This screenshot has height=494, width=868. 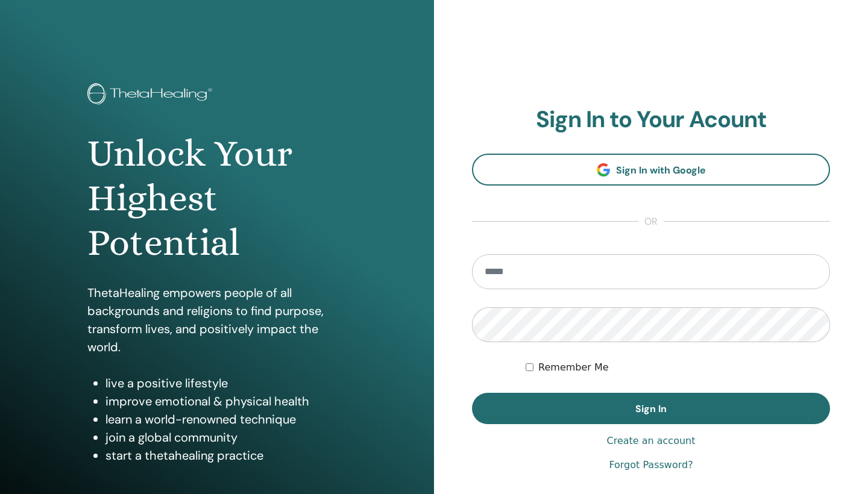 What do you see at coordinates (226, 455) in the screenshot?
I see `li: start a thetahealing practice` at bounding box center [226, 455].